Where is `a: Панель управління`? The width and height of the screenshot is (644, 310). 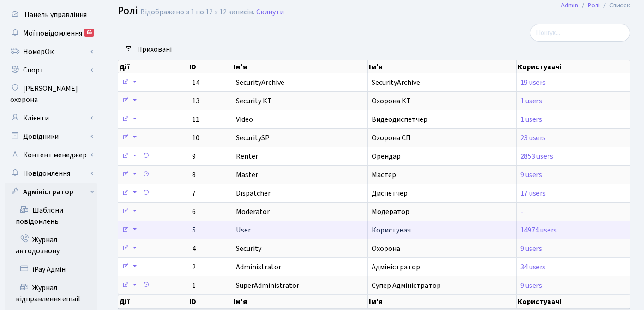
a: Панель управління is located at coordinates (51, 15).